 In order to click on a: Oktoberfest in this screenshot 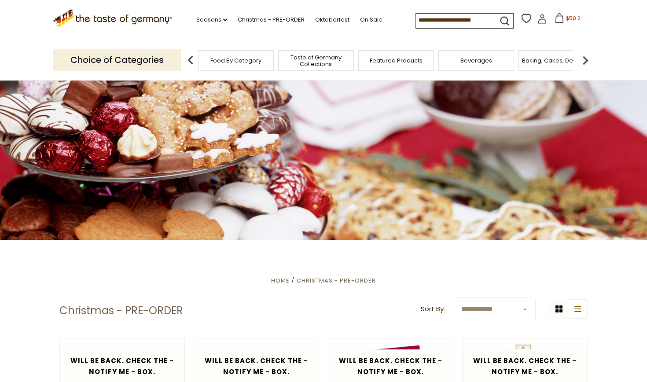, I will do `click(332, 20)`.